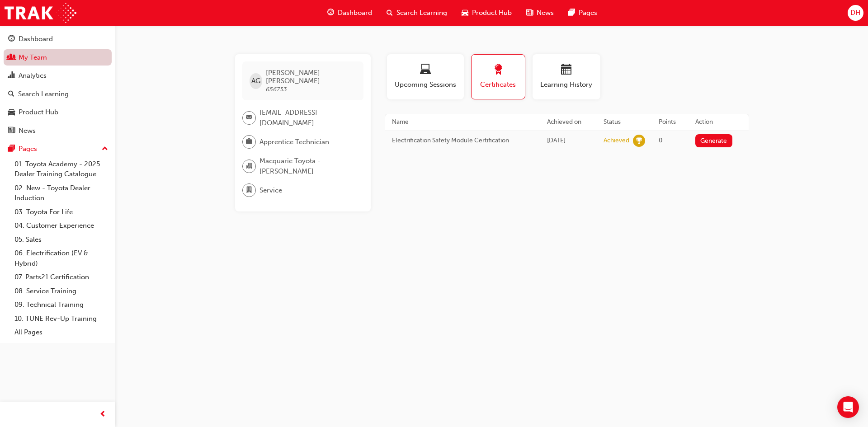  I want to click on span: Learning History, so click(567, 85).